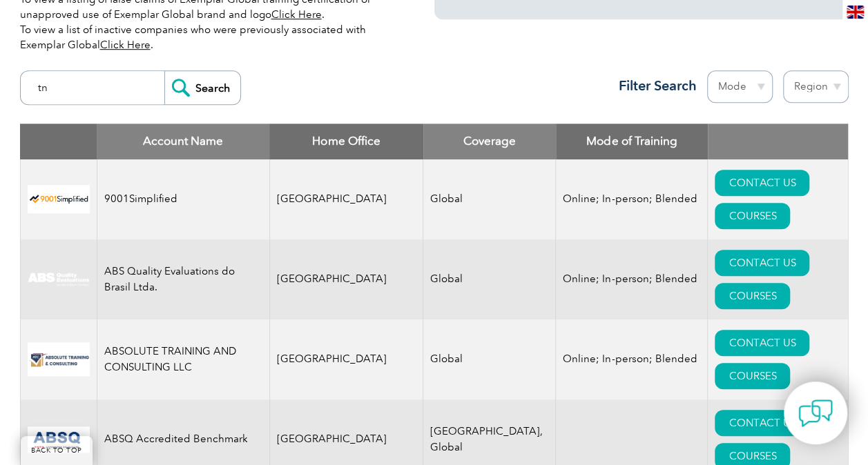 Image resolution: width=868 pixels, height=465 pixels. Describe the element at coordinates (183, 359) in the screenshot. I see `td: ABSOLUTE TRAINING AND CONSULTING LLC` at that location.